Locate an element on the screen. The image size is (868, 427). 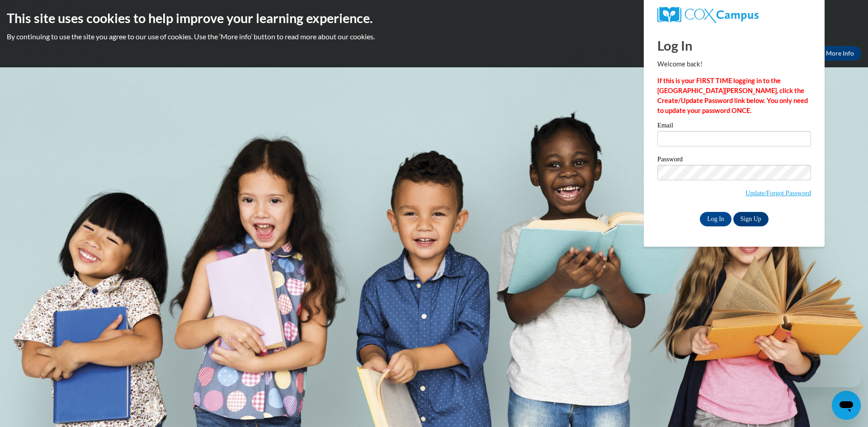
a: Sign Up is located at coordinates (751, 219).